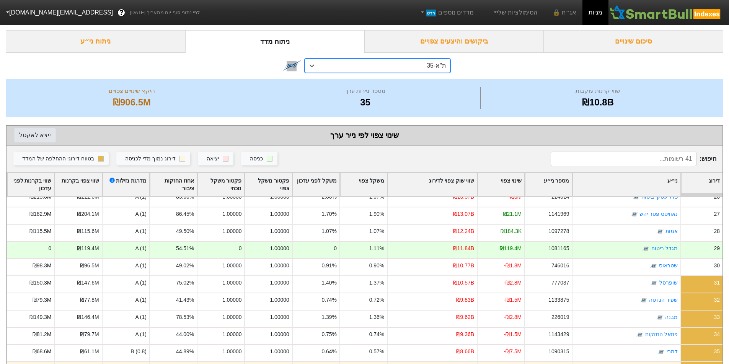 The height and width of the screenshot is (364, 729). I want to click on div: -₪3M, so click(514, 197).